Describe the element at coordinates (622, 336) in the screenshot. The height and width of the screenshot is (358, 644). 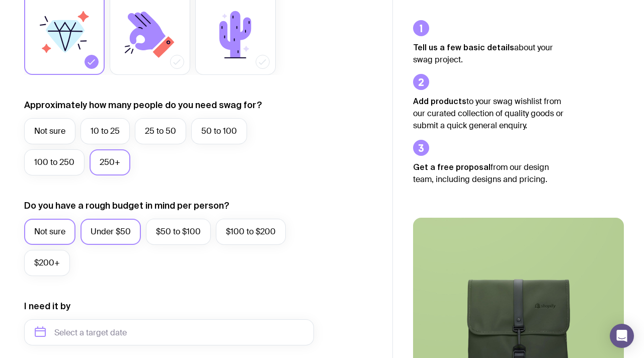
I see `div: Open Intercom Messenger` at that location.